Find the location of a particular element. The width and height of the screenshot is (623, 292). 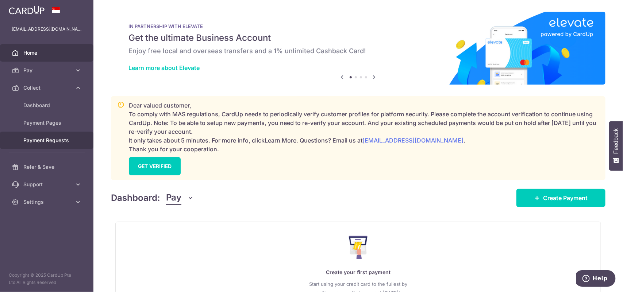

span: Feedback is located at coordinates (616, 141).